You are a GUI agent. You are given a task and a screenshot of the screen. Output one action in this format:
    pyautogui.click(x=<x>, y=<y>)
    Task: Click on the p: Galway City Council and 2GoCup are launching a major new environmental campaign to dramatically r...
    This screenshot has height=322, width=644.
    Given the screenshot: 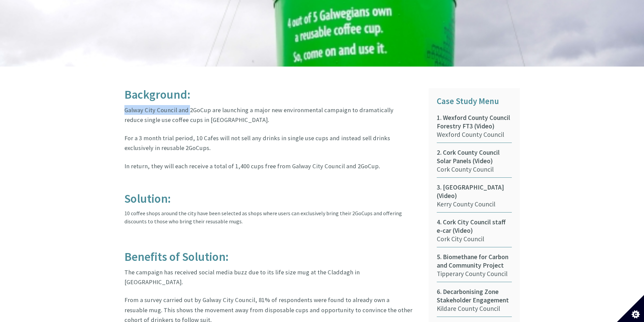 What is the action you would take?
    pyautogui.click(x=269, y=115)
    